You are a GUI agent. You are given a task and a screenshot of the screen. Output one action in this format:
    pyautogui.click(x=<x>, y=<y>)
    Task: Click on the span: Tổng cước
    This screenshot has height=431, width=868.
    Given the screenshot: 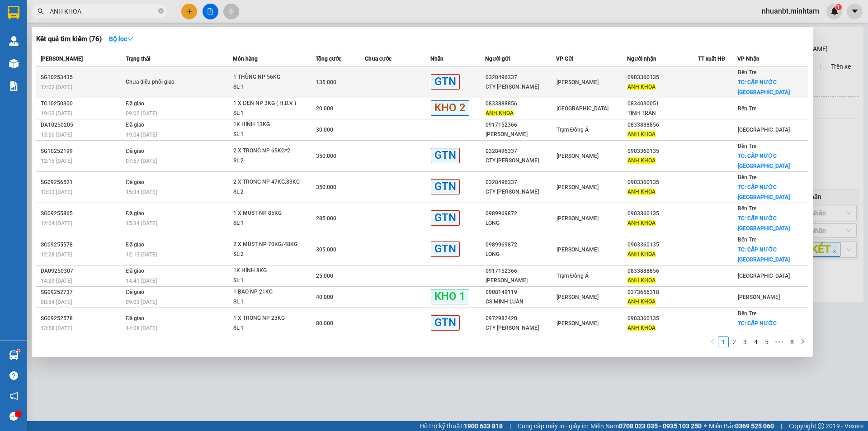 What is the action you would take?
    pyautogui.click(x=328, y=59)
    